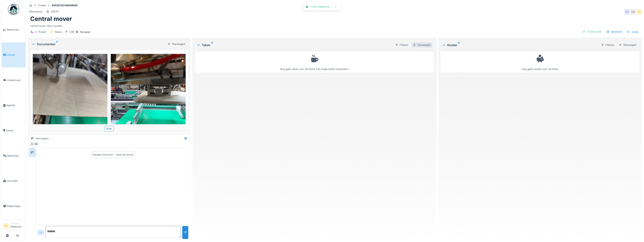 The height and width of the screenshot is (242, 644). Describe the element at coordinates (14, 181) in the screenshot. I see `a: Voorraad` at that location.